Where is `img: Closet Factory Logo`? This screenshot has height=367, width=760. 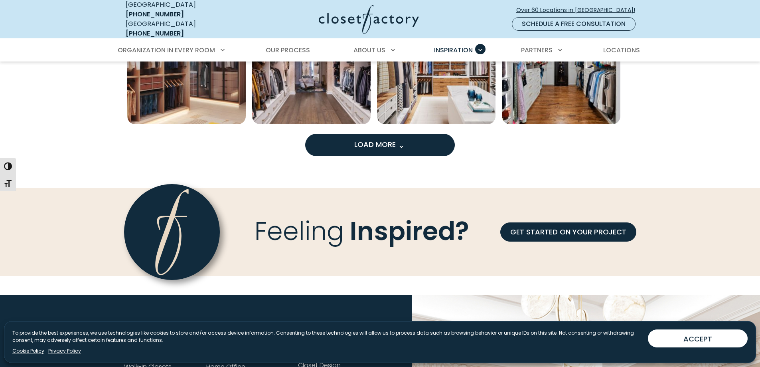 img: Closet Factory Logo is located at coordinates (369, 19).